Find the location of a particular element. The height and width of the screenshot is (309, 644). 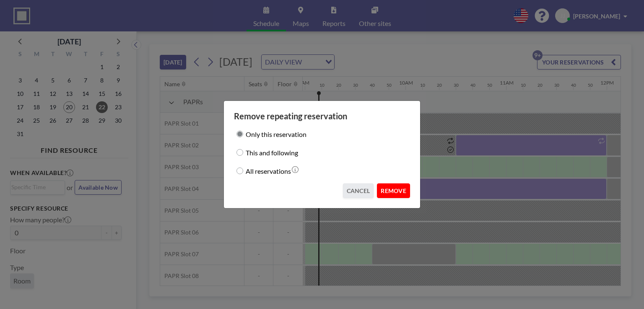

label: Only this reservation is located at coordinates (276, 134).